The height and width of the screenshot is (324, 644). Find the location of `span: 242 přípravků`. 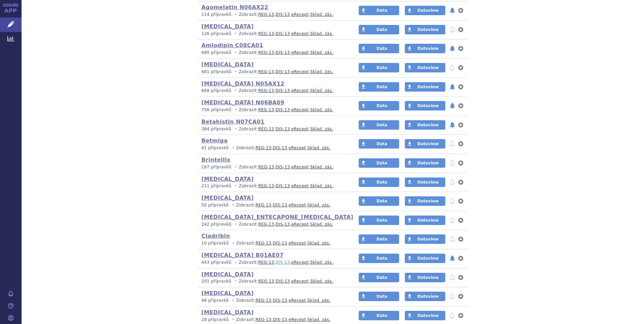

span: 242 přípravků is located at coordinates (216, 224).